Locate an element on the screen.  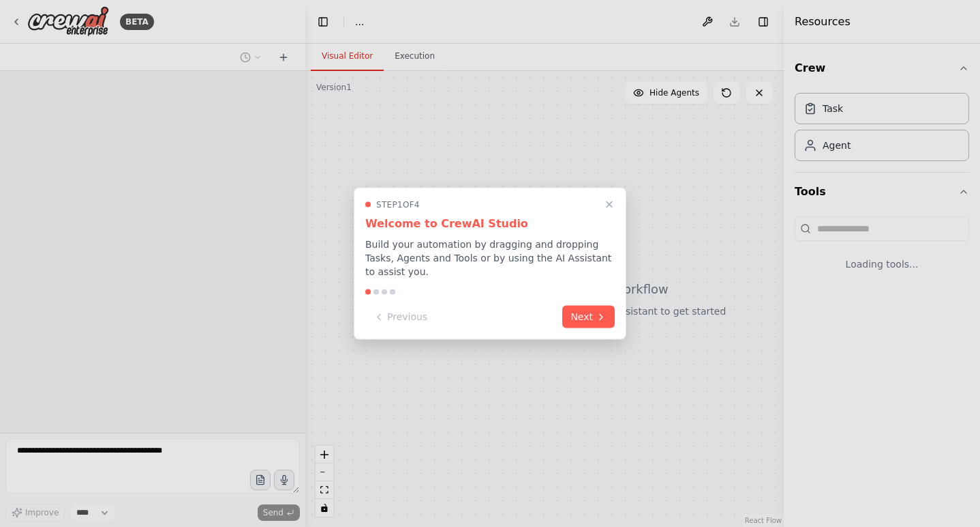
p: Build your automation by dragging and dropping Tasks, Agents and Tools or by using the AI Assista... is located at coordinates (490, 258).